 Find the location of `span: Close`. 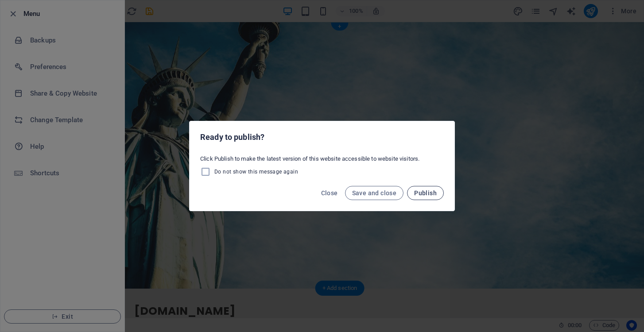

span: Close is located at coordinates (330, 194).